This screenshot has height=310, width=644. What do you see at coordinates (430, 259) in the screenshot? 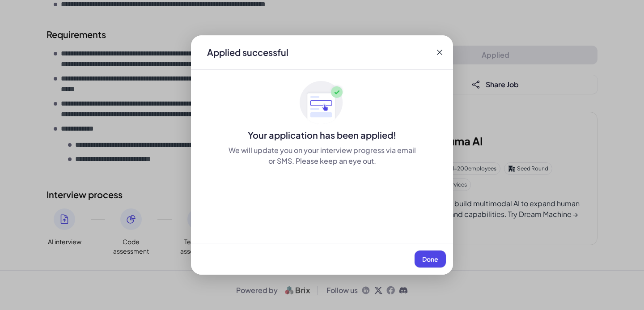
I see `span: Done` at bounding box center [430, 259].